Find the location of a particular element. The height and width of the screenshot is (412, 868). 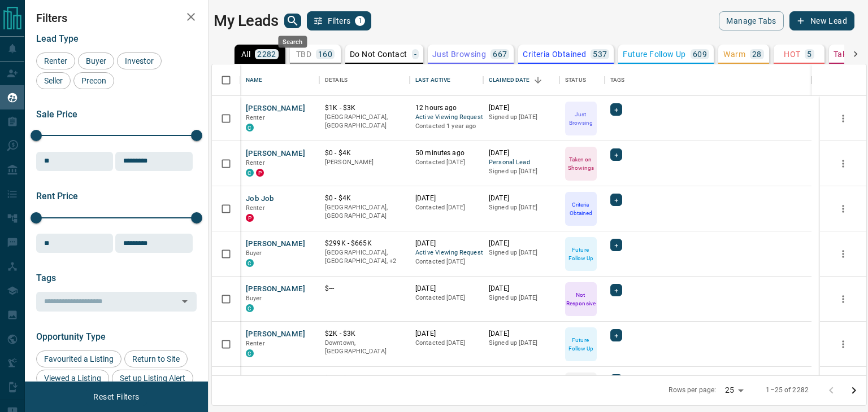

button: Job Job is located at coordinates (260, 199).